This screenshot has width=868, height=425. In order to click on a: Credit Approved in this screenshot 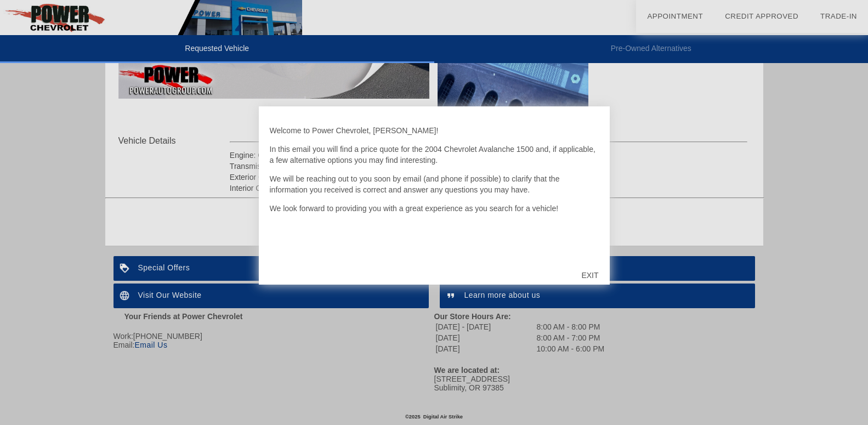, I will do `click(762, 16)`.